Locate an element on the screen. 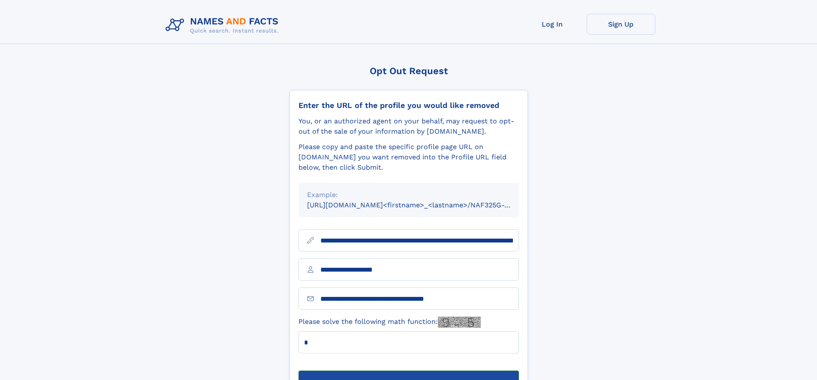 The image size is (817, 380). div: Example: is located at coordinates (409, 195).